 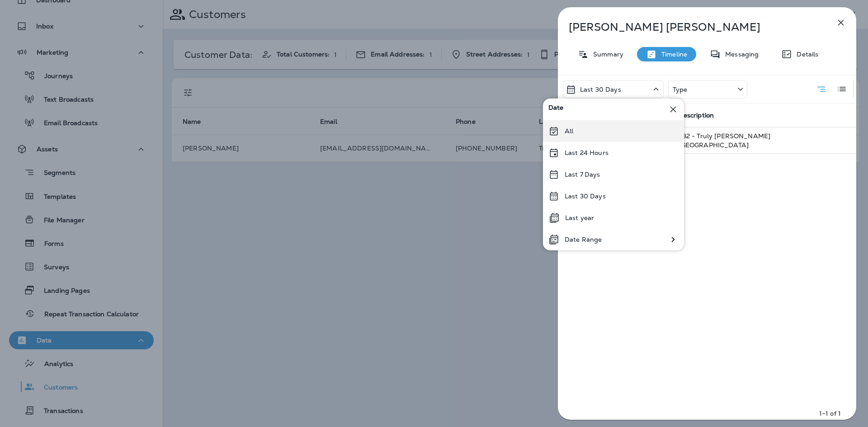 I want to click on p: Date Range, so click(x=583, y=239).